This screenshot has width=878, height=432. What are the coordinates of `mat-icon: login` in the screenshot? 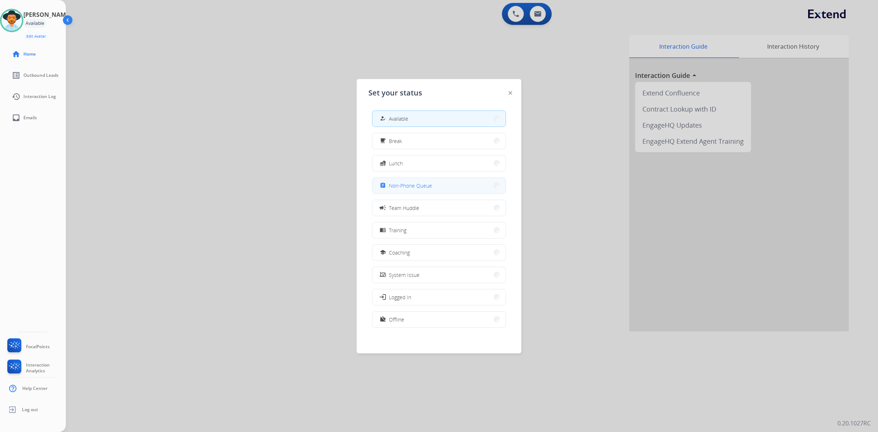 It's located at (383, 297).